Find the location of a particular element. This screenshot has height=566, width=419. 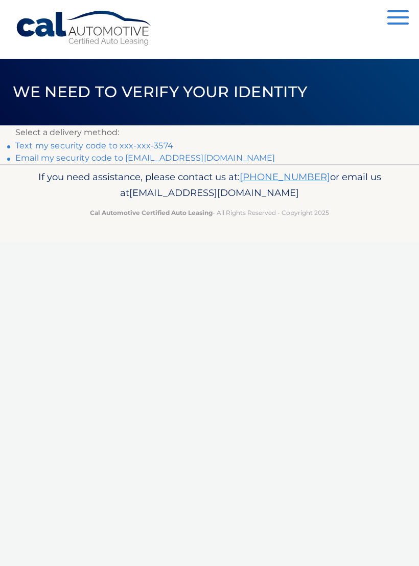

strong: Cal Automotive Certified Auto Leasing is located at coordinates (151, 212).